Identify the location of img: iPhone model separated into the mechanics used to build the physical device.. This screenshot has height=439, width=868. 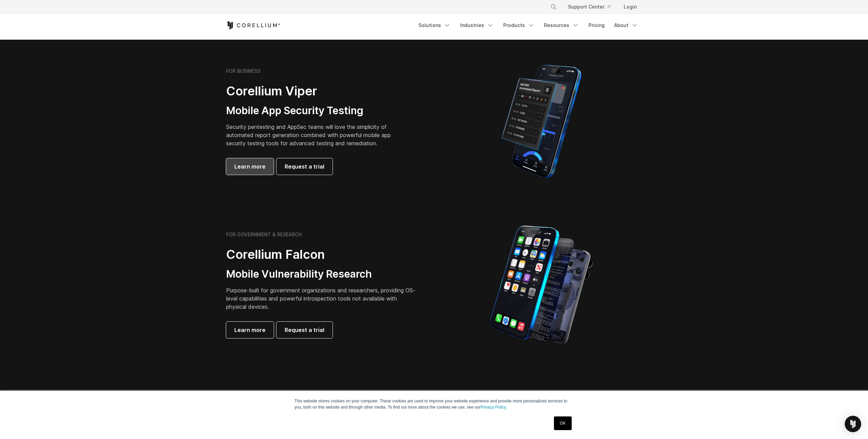
(541, 285).